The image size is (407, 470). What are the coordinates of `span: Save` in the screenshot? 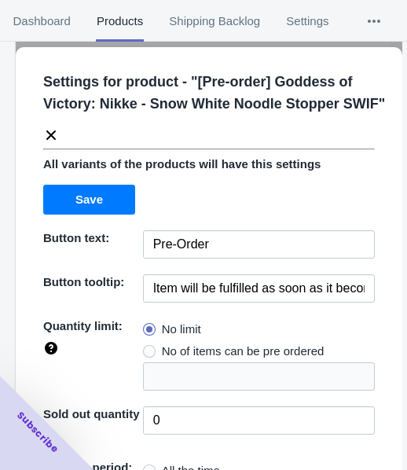 It's located at (89, 200).